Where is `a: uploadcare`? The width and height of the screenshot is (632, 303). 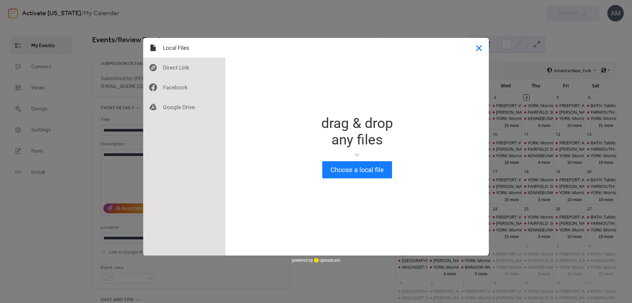
a: uploadcare is located at coordinates (327, 260).